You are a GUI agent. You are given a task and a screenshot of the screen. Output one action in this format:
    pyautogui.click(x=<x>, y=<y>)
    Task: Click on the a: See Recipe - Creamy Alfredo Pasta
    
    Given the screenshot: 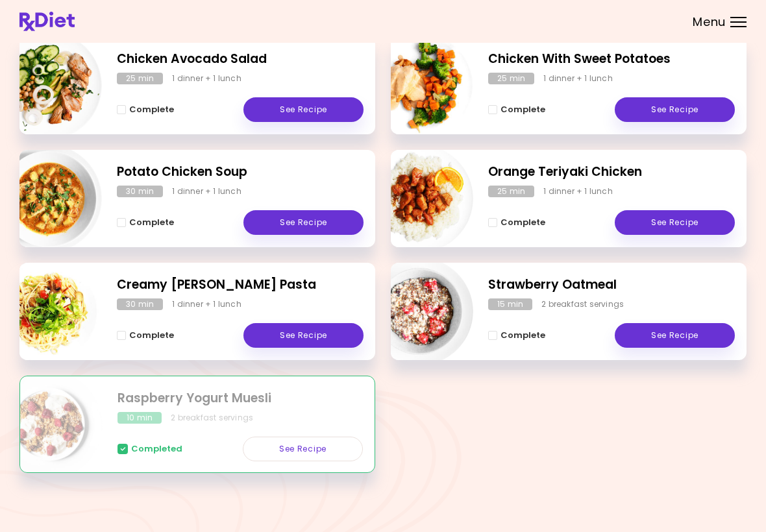 What is the action you would take?
    pyautogui.click(x=303, y=335)
    